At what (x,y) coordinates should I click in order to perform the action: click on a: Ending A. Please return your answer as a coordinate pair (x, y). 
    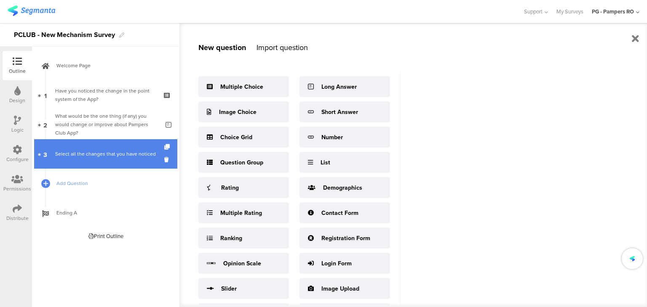
    Looking at the image, I should click on (106, 213).